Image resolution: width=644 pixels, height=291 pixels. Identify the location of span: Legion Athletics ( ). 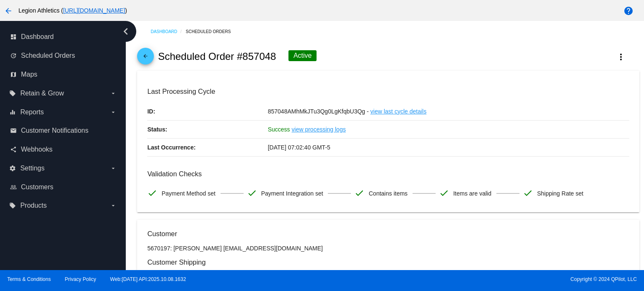
(72, 10).